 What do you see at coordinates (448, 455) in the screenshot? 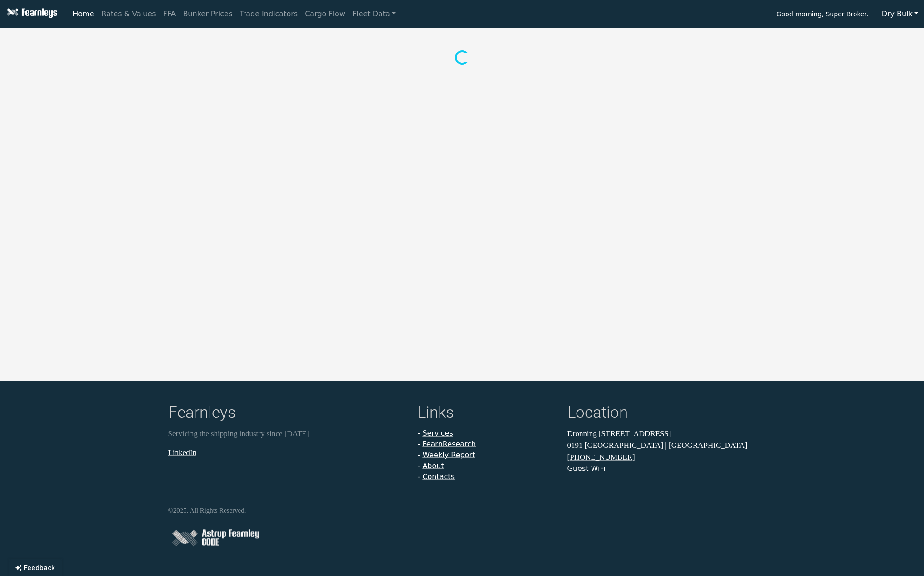
I see `a: Weekly Report` at bounding box center [448, 455].